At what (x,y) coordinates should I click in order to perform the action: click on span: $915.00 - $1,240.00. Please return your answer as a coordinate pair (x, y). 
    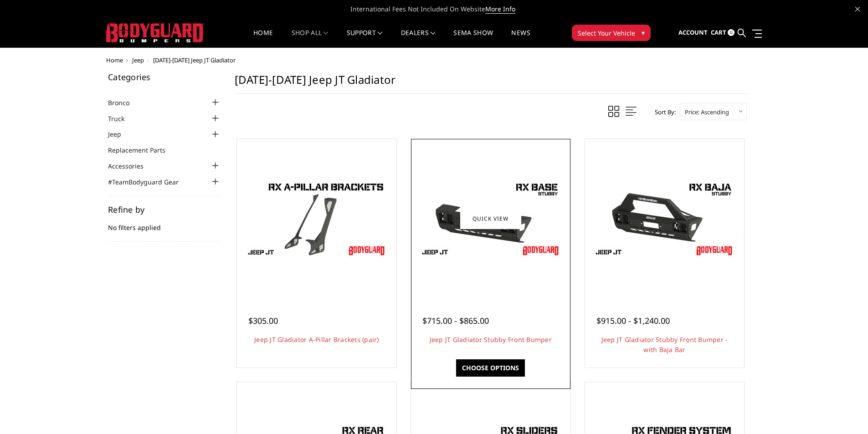
    Looking at the image, I should click on (632, 321).